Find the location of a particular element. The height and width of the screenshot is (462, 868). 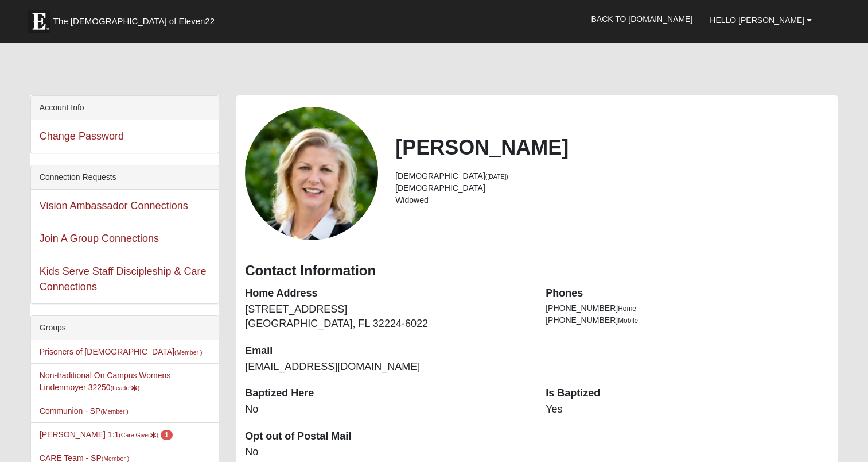

span: Home is located at coordinates (627, 308).